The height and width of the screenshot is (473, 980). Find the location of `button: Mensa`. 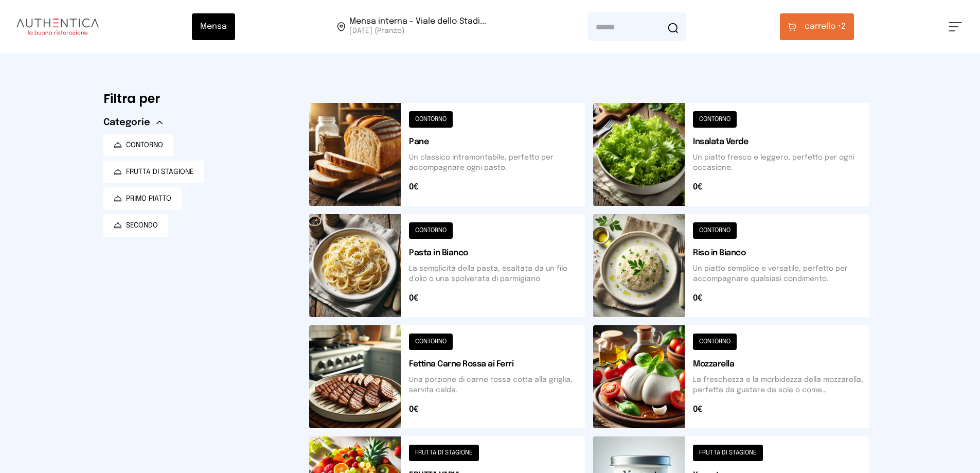

button: Mensa is located at coordinates (213, 26).